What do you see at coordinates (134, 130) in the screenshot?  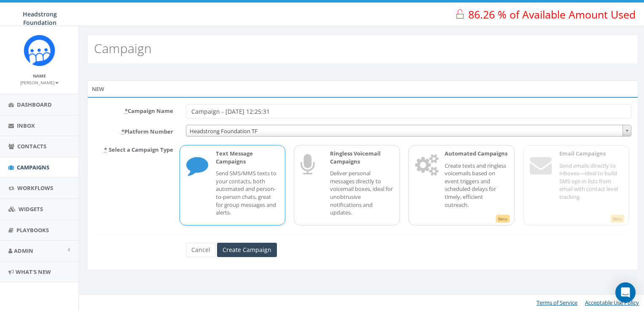 I see `label: Platform Number` at bounding box center [134, 130].